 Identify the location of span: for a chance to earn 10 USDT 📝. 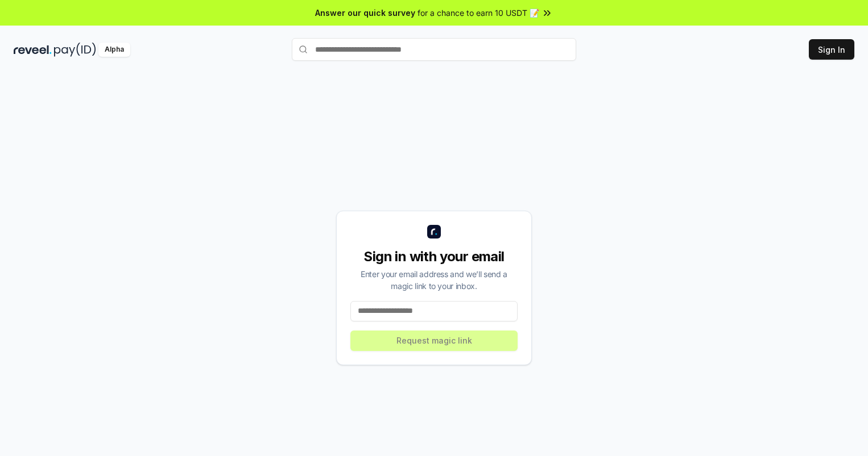
(478, 13).